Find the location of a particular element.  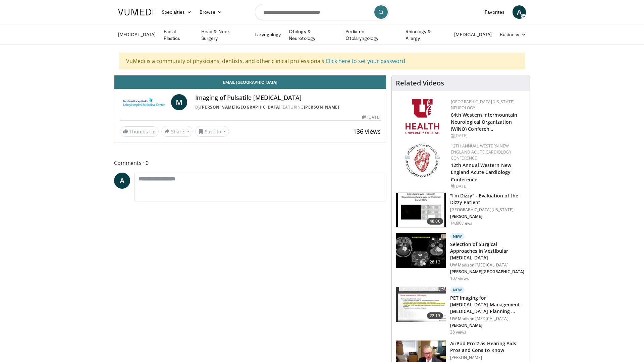

a: M is located at coordinates (179, 102).